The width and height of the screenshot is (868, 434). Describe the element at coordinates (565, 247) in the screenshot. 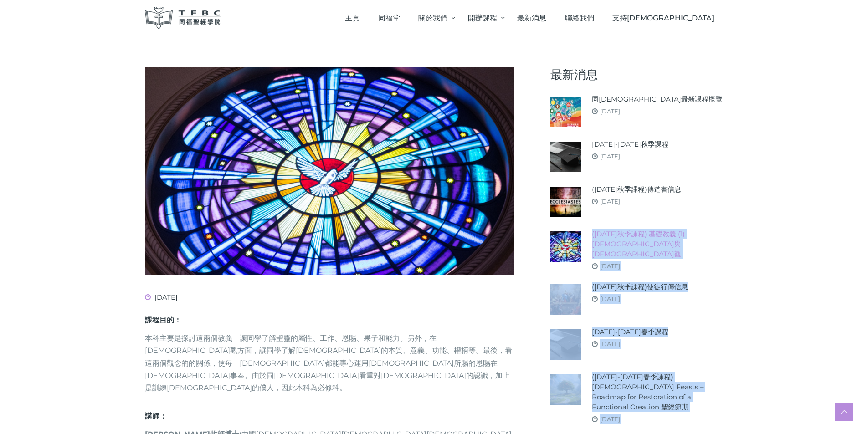

I see `img: (2025年秋季課程) 基礎教義 (1) 聖靈觀與教會觀` at that location.